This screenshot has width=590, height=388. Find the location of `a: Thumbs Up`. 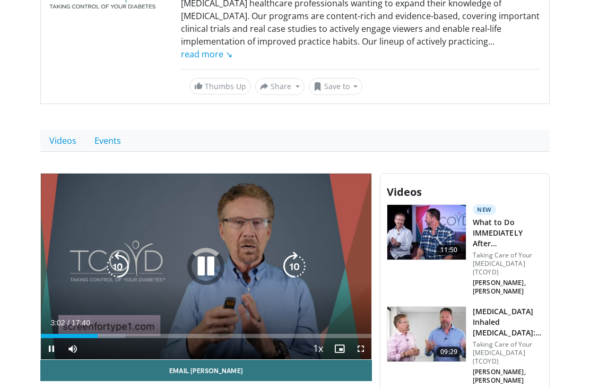

a: Thumbs Up is located at coordinates (220, 86).